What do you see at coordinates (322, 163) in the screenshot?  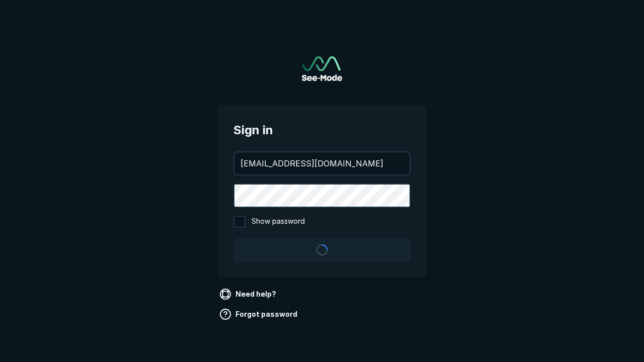 I see `input: your@email.com` at bounding box center [322, 163].